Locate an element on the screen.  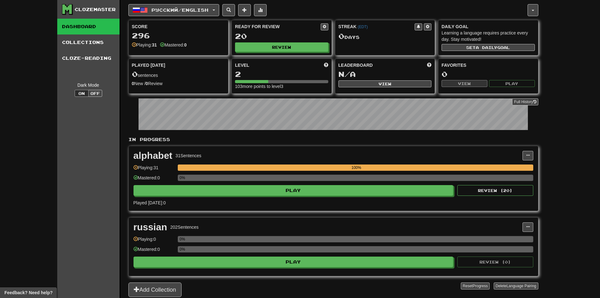
button: Русский/English is located at coordinates (174, 10).